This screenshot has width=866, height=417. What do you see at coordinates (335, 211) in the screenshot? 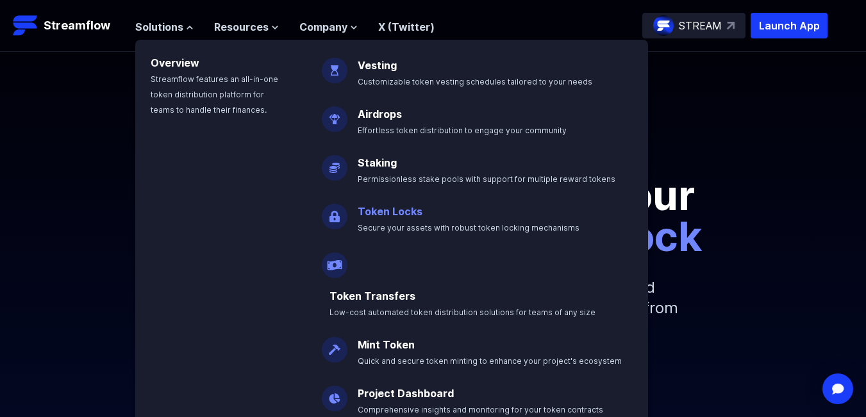
I see `img: Token Locks` at bounding box center [335, 211].